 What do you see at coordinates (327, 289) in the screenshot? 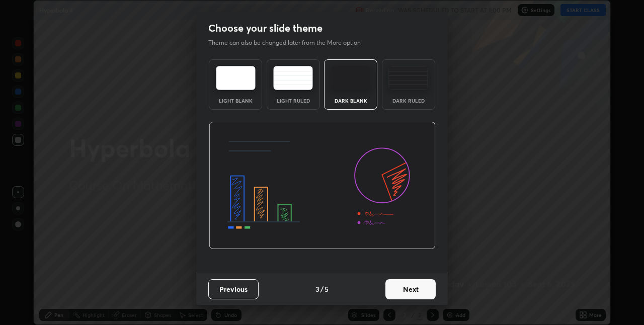
I see `h4: 5` at bounding box center [327, 289].